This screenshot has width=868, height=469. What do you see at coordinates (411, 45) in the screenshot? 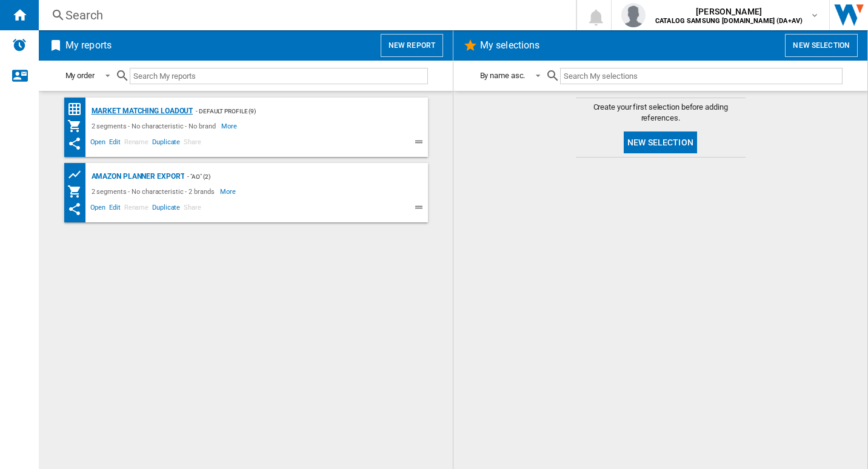
I see `button: New report` at bounding box center [411, 45].